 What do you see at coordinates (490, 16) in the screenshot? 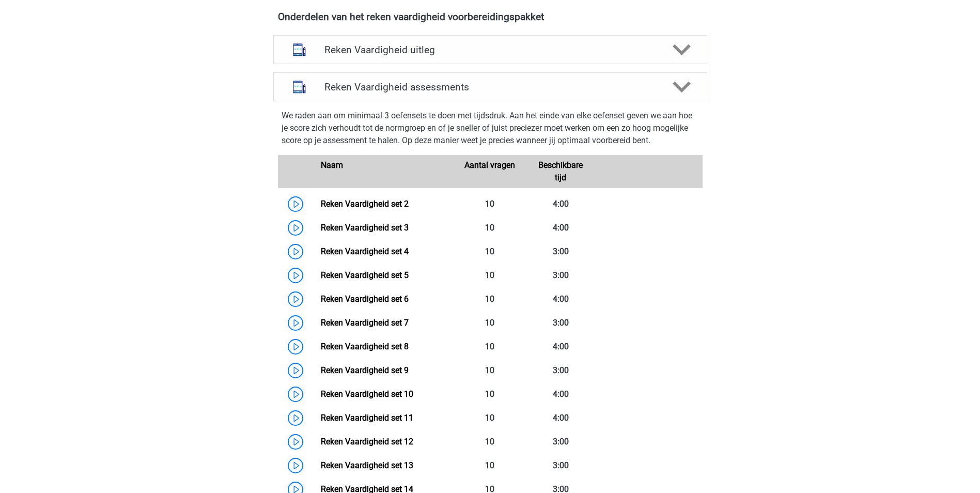
I see `h4: Onderdelen van het reken vaardigheid voorbereidingspakket` at bounding box center [490, 16].